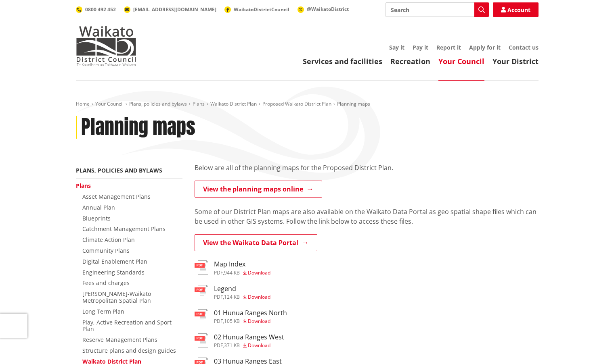 This screenshot has height=364, width=614. Describe the element at coordinates (250, 313) in the screenshot. I see `h3: 01 Hunua Ranges North` at that location.